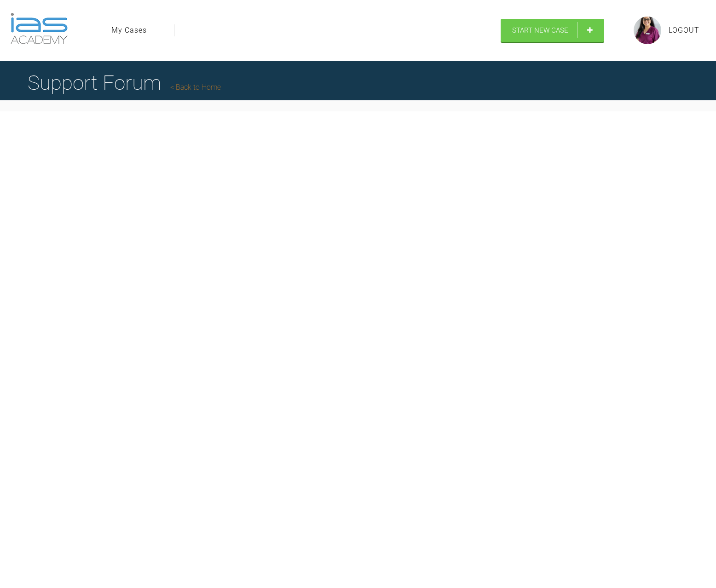  Describe the element at coordinates (39, 29) in the screenshot. I see `img: logo-light.3e3ef733.png` at that location.